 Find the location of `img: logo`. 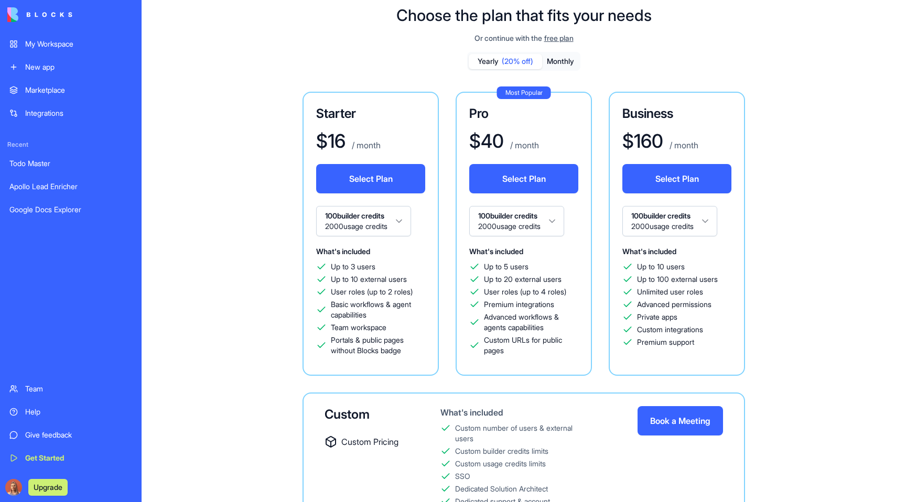

img: logo is located at coordinates (40, 15).